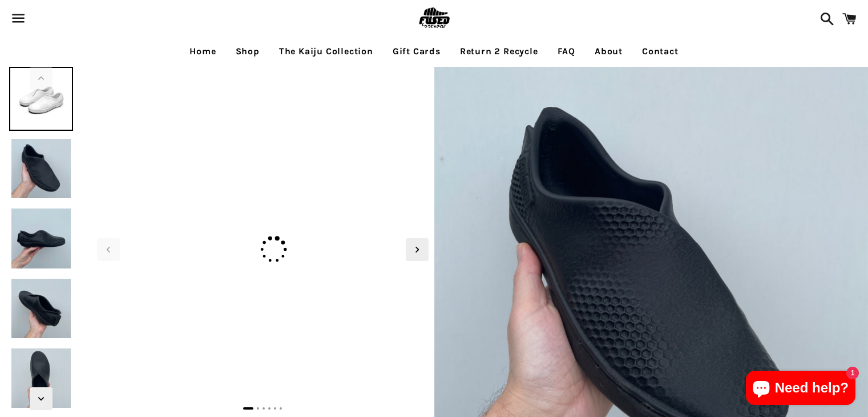 This screenshot has width=868, height=417. What do you see at coordinates (608, 51) in the screenshot?
I see `a: About` at bounding box center [608, 51].